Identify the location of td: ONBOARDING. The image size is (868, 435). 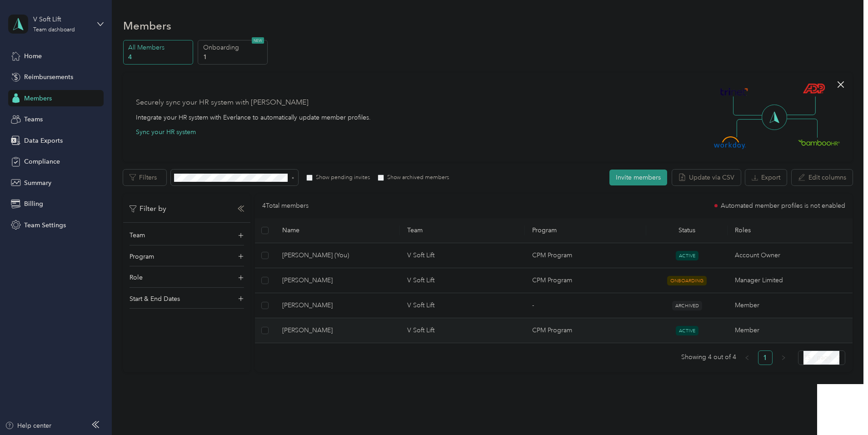
(687, 280).